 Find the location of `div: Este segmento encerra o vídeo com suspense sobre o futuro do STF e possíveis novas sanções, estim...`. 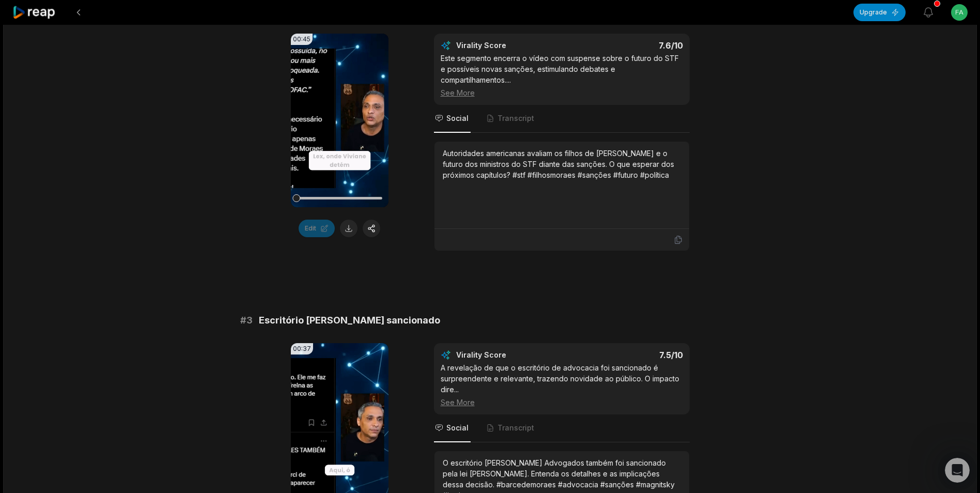

div: Este segmento encerra o vídeo com suspense sobre o futuro do STF e possíveis novas sanções, estim... is located at coordinates (561, 76).